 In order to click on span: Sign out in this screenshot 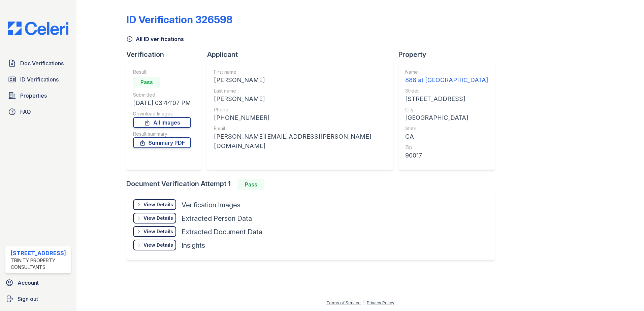, I will do `click(28, 299)`.